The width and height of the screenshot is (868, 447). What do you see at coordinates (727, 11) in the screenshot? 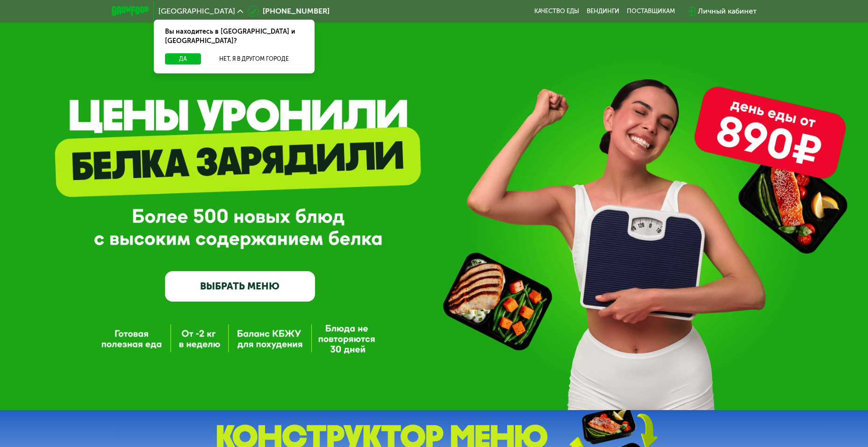
I see `div: Личный кабинет` at bounding box center [727, 11].